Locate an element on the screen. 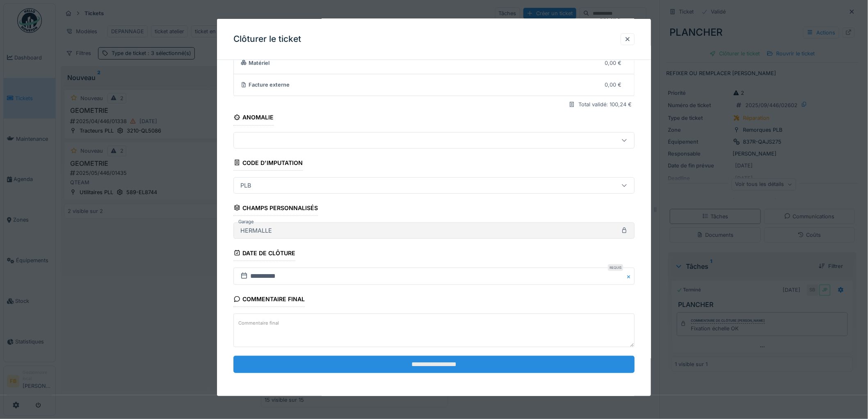  label: Garage is located at coordinates (246, 221).